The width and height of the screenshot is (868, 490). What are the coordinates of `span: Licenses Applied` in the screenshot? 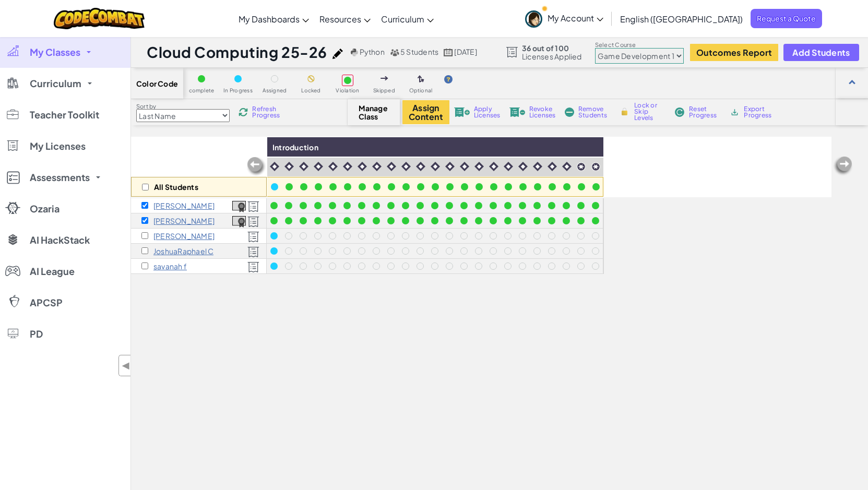 It's located at (551, 56).